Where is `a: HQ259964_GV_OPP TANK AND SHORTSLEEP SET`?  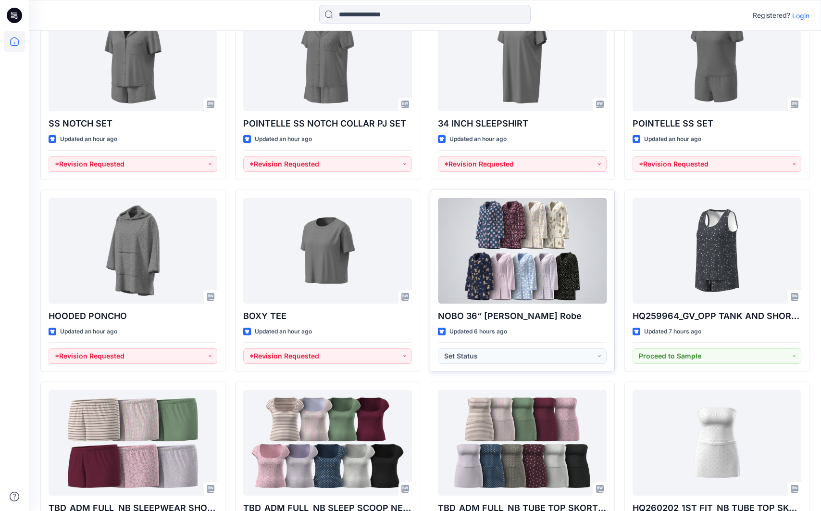
a: HQ259964_GV_OPP TANK AND SHORTSLEEP SET is located at coordinates (717, 250).